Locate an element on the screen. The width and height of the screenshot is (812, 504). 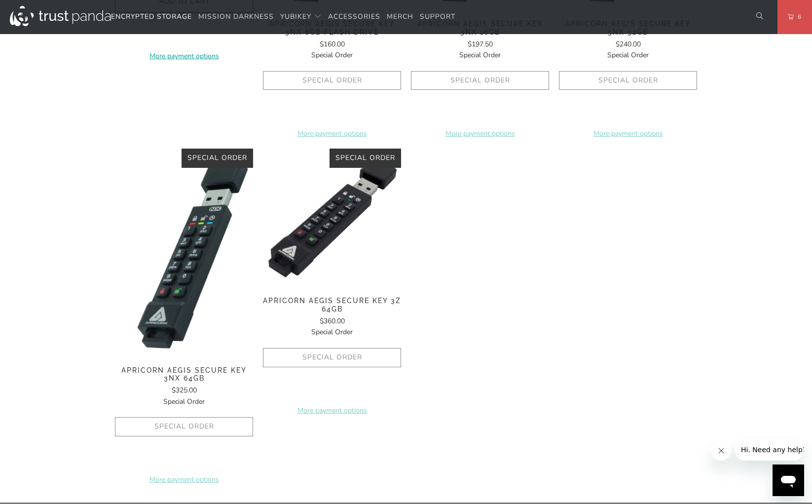
nav: Translation missing: en.navigation.header.main_nav is located at coordinates (283, 17).